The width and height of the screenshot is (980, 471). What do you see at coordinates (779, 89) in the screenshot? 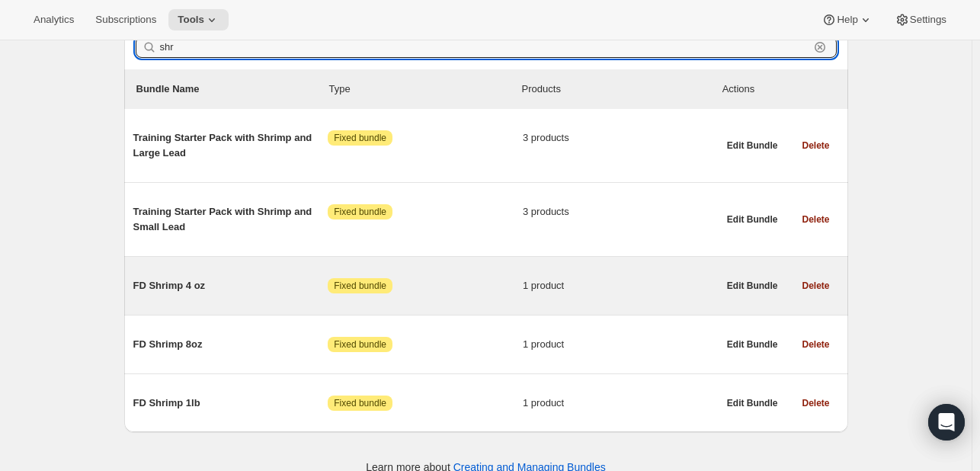
I see `div: Actions` at bounding box center [779, 89].